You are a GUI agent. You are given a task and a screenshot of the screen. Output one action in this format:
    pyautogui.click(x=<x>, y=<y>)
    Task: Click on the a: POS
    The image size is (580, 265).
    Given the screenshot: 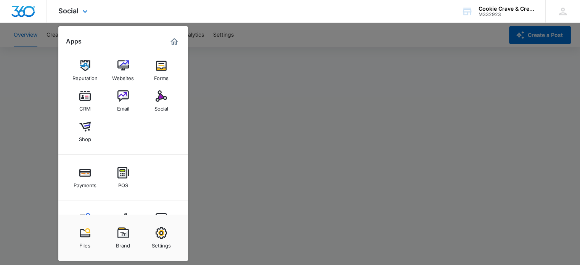 What is the action you would take?
    pyautogui.click(x=123, y=178)
    